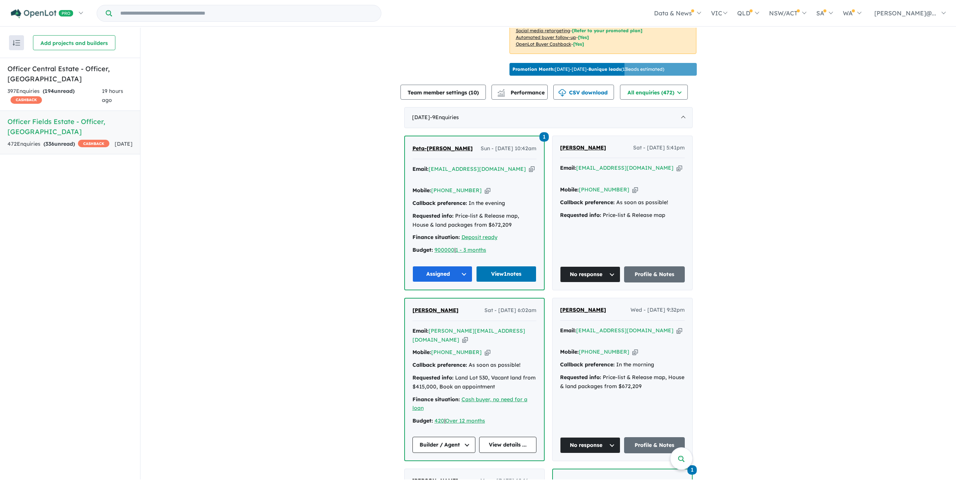 This screenshot has height=481, width=956. I want to click on img: sort.svg, so click(16, 43).